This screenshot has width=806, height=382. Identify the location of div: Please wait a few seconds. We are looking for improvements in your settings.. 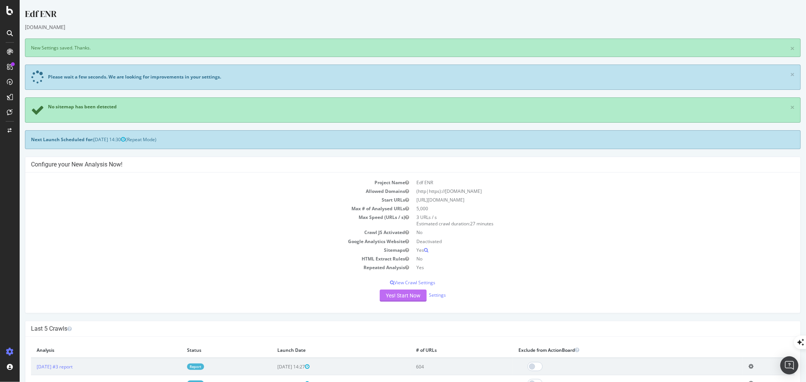
(115, 77).